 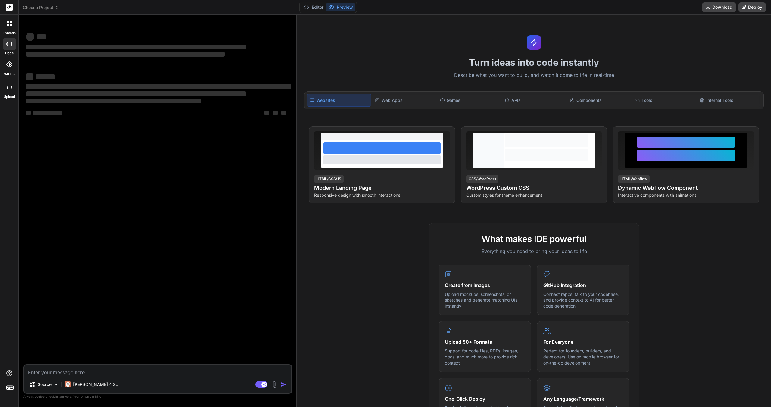 What do you see at coordinates (485, 342) in the screenshot?
I see `h4: Upload 50+ Formats` at bounding box center [485, 342].